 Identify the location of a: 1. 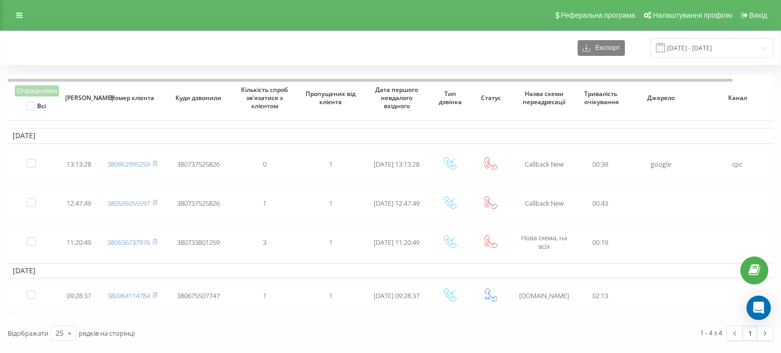
(750, 333).